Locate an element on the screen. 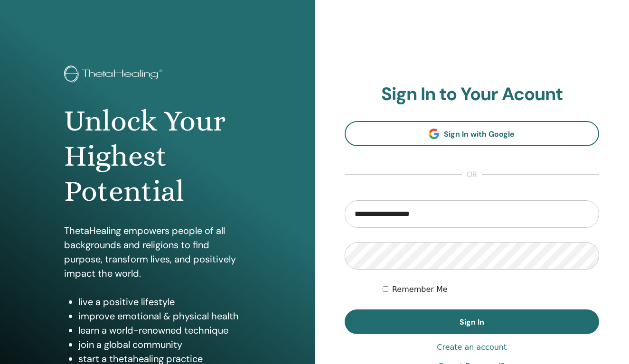 The width and height of the screenshot is (629, 364). div: Keep me authenticated indefinitely or until I manually logout is located at coordinates (491, 289).